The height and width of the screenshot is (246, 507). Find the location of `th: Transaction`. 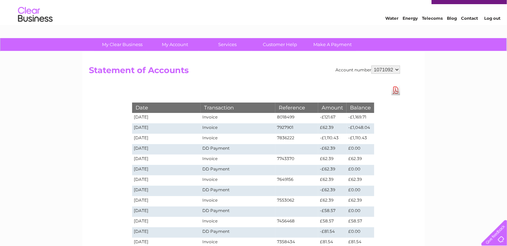

th: Transaction is located at coordinates (238, 107).